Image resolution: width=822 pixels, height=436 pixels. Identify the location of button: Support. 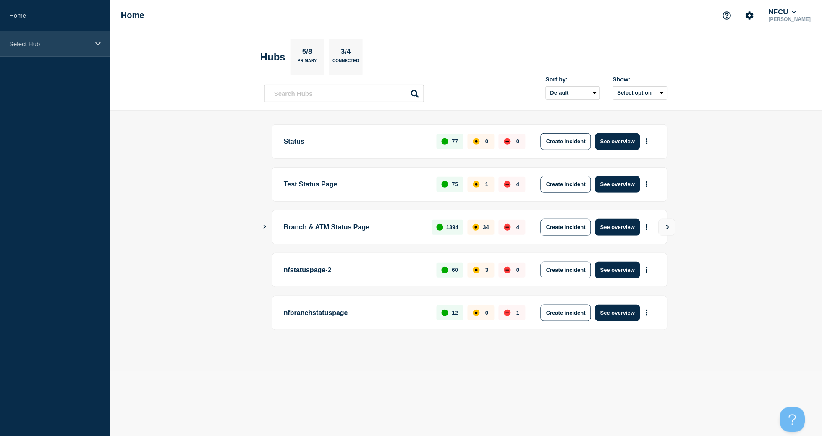
(728, 16).